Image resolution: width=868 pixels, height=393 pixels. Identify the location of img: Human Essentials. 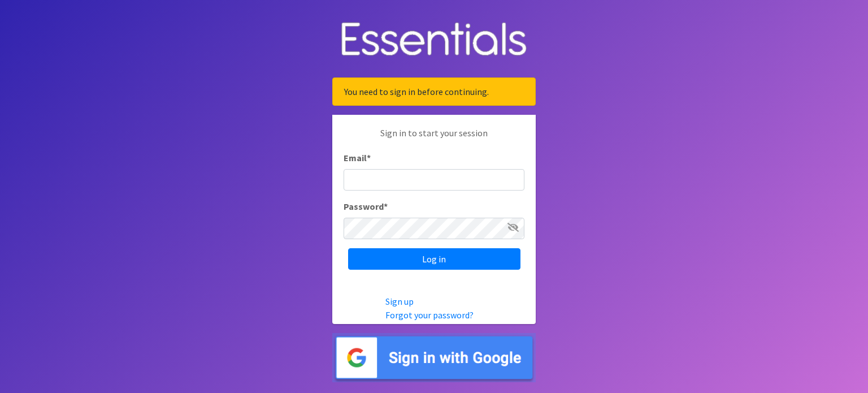
(434, 39).